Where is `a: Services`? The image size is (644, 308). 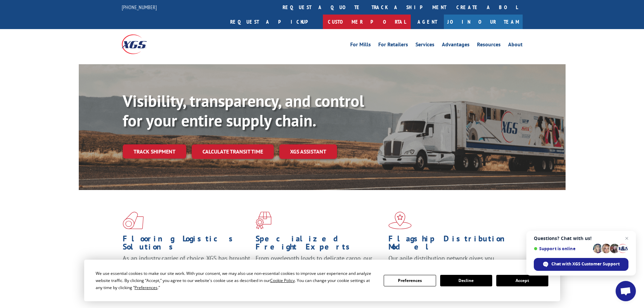 a: Services is located at coordinates (425, 45).